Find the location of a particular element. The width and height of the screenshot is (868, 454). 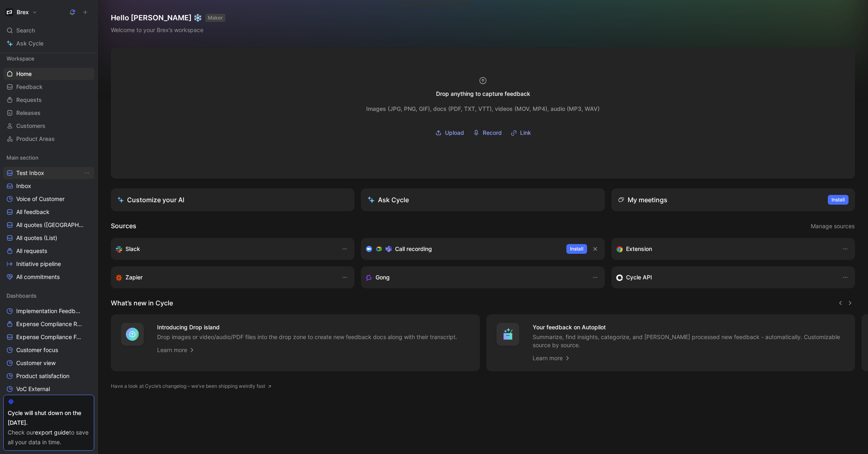

a: Ask Cycle is located at coordinates (49, 44).